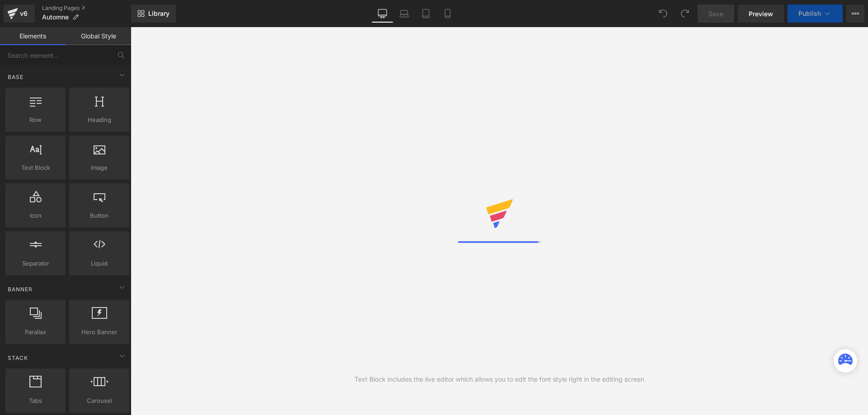 This screenshot has width=868, height=415. What do you see at coordinates (35, 216) in the screenshot?
I see `span: Icon` at bounding box center [35, 216].